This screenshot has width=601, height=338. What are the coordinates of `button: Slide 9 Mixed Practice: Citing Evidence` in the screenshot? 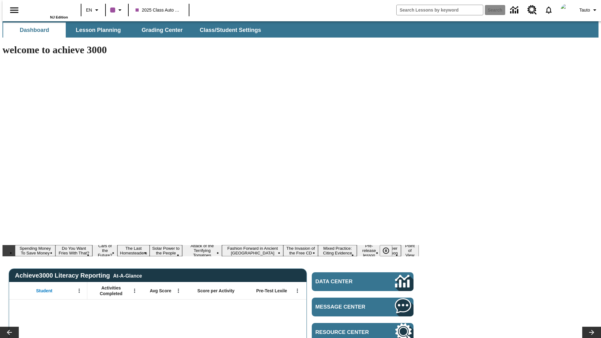 It's located at (337, 251).